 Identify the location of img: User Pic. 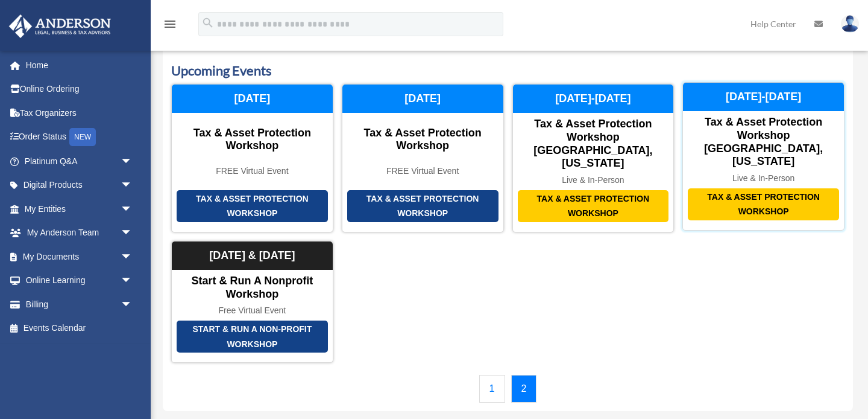
(850, 24).